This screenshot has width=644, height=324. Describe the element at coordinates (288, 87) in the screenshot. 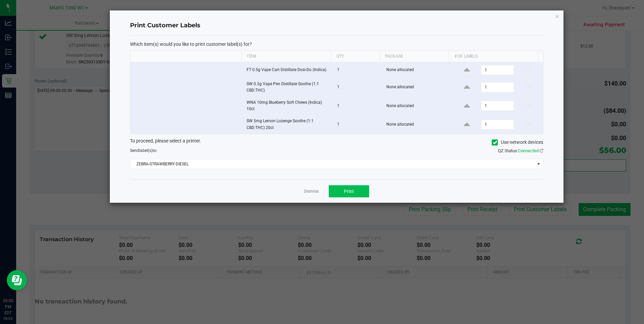

I see `td: SW 0.3g Vape Pen Distillate Soothe (1:1 CBD:THC)` at that location.